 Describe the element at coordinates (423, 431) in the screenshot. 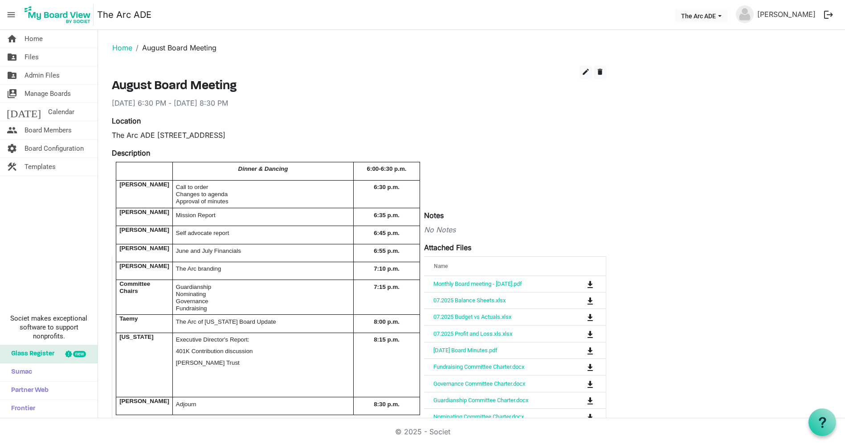

I see `a: © 2025 - Societ` at that location.